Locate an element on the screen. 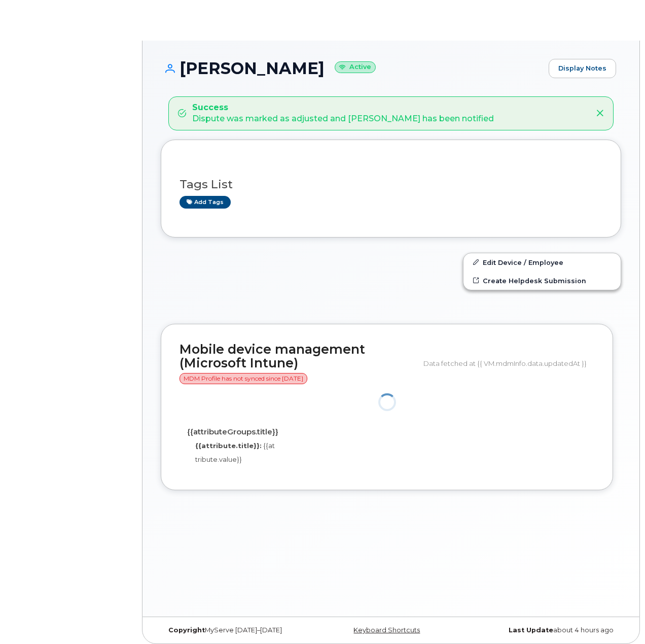 This screenshot has width=645, height=644. a: Create Helpdesk Submission is located at coordinates (542, 281).